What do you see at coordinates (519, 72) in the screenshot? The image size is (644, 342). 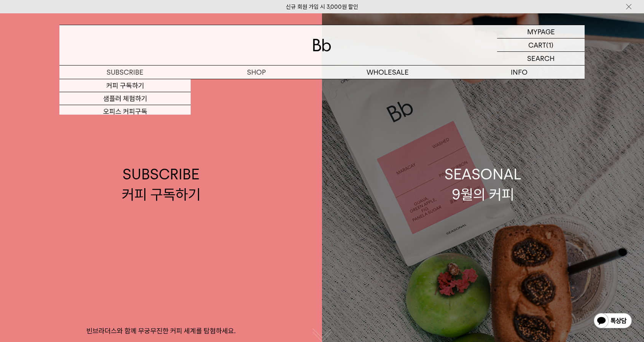 I see `p: INFO` at bounding box center [519, 72].